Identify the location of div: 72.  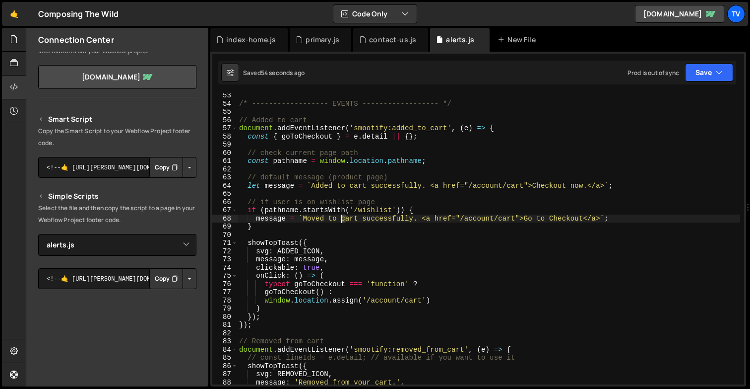
(225, 251).